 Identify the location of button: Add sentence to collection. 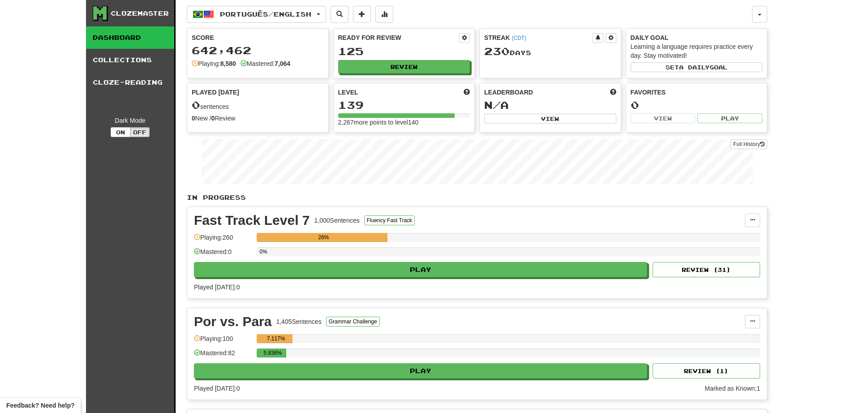
(362, 14).